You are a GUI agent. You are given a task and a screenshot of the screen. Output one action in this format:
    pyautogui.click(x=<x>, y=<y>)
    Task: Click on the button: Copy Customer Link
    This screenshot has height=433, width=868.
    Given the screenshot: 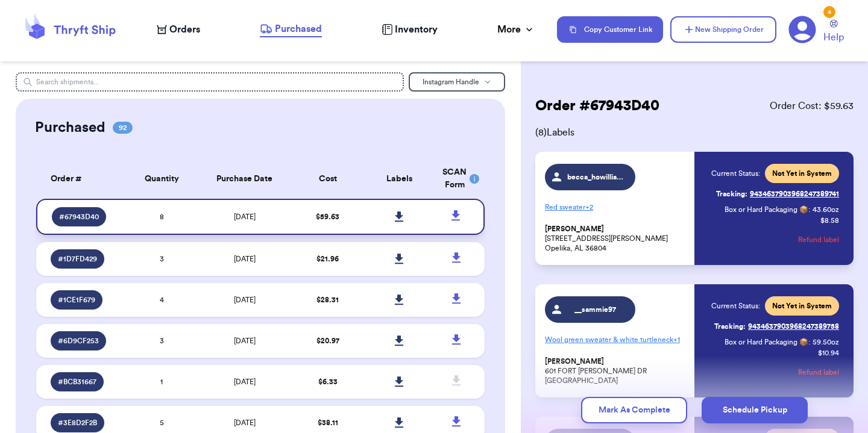 What is the action you would take?
    pyautogui.click(x=610, y=30)
    